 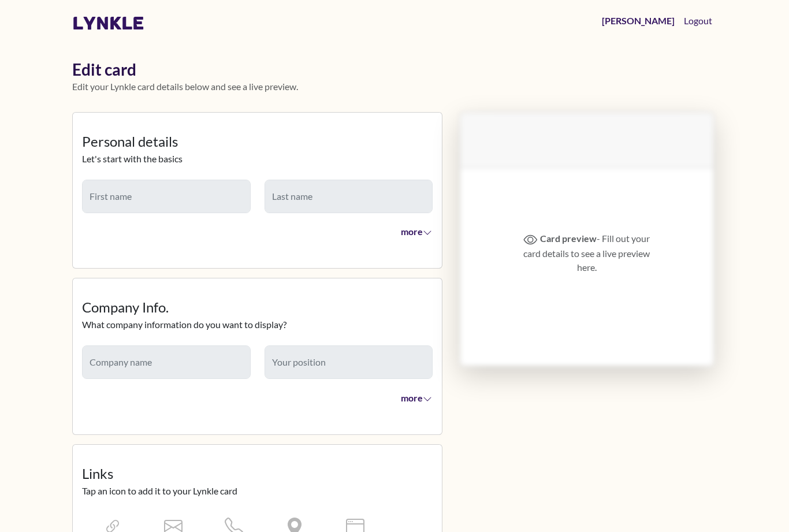 What do you see at coordinates (394, 70) in the screenshot?
I see `h1: Edit card` at bounding box center [394, 70].